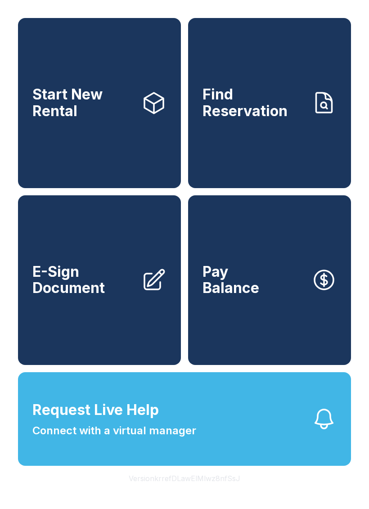 The width and height of the screenshot is (369, 509). I want to click on span: Request Live Help, so click(95, 410).